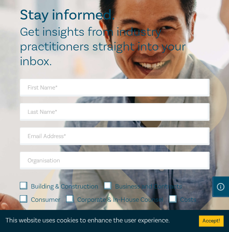  Describe the element at coordinates (149, 187) in the screenshot. I see `label: Business and Contracts` at that location.